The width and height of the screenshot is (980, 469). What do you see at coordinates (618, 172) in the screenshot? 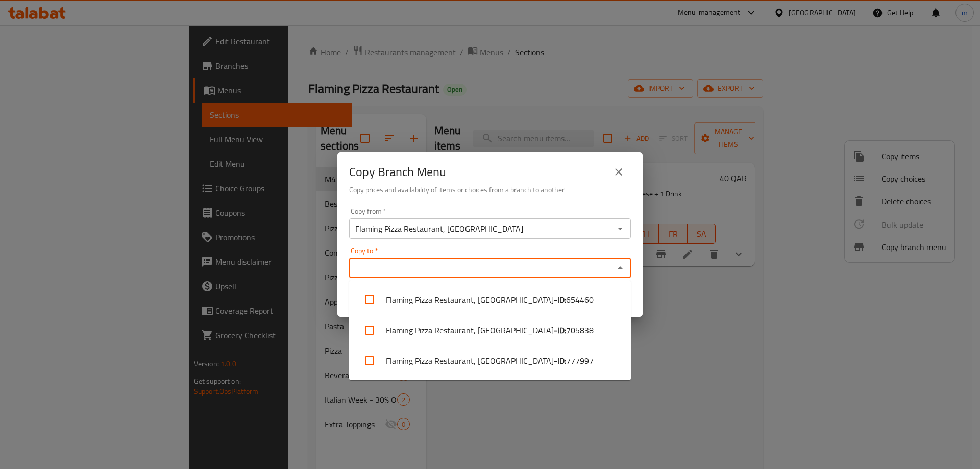
I see `button: close` at bounding box center [618, 172].